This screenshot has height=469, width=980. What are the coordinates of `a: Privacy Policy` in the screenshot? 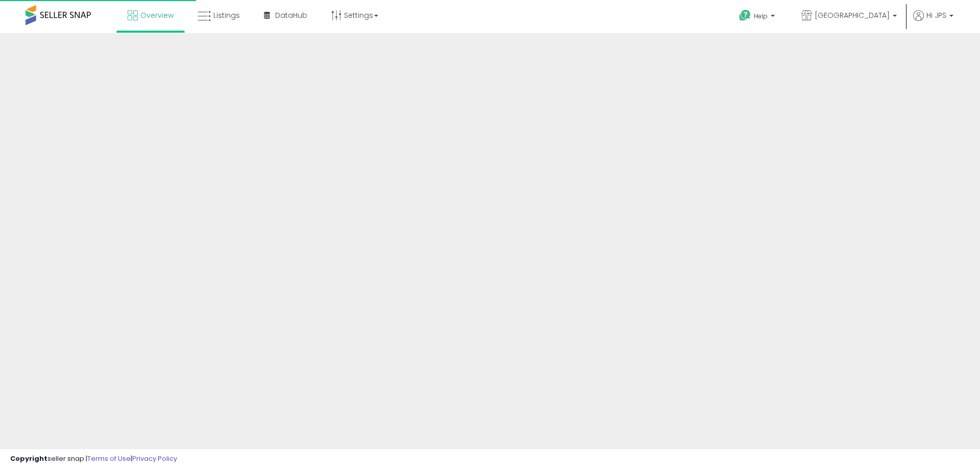 It's located at (155, 458).